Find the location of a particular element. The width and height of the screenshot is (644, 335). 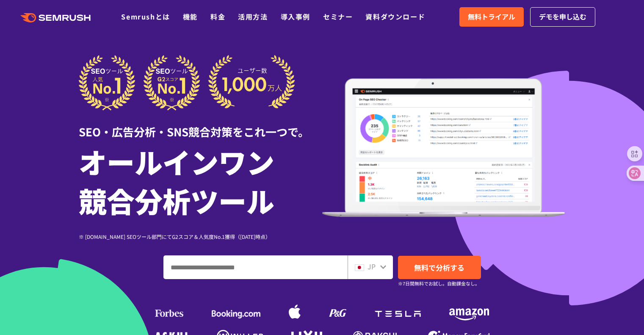

a: 導入事例 is located at coordinates (295, 16).